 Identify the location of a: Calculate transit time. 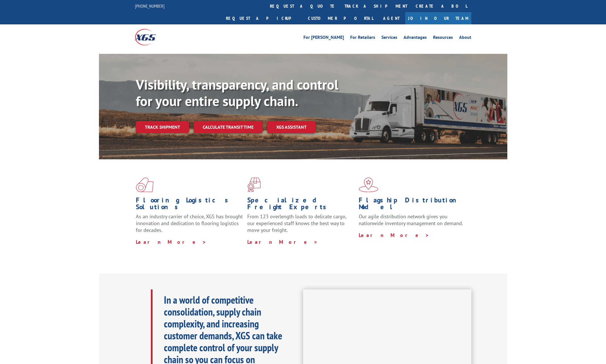
(228, 127).